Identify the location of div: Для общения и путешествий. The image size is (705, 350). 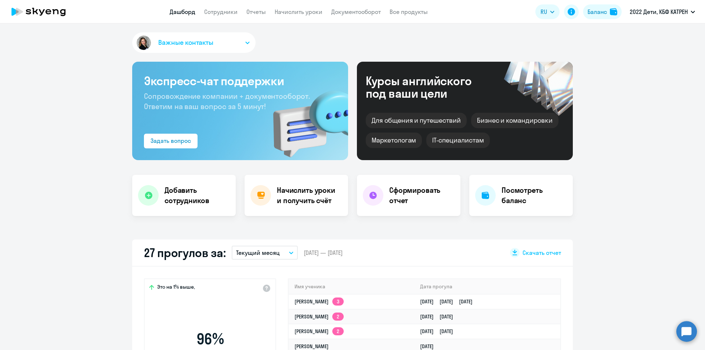
(416, 120).